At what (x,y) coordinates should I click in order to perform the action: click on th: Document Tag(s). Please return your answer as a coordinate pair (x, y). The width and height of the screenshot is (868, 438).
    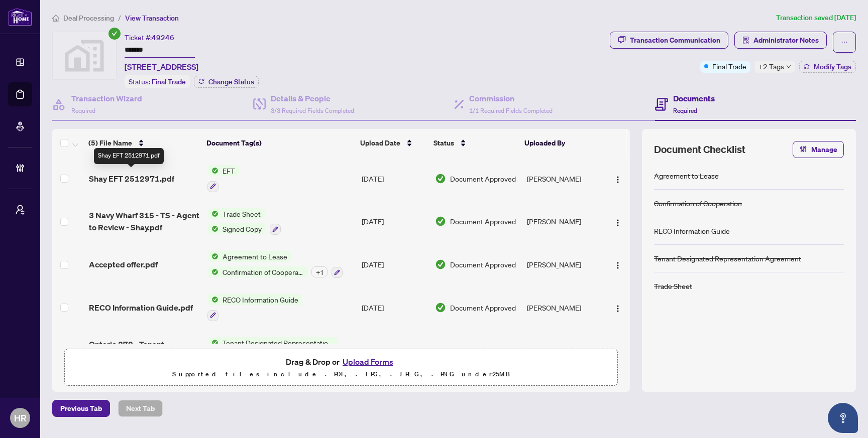
    Looking at the image, I should click on (279, 143).